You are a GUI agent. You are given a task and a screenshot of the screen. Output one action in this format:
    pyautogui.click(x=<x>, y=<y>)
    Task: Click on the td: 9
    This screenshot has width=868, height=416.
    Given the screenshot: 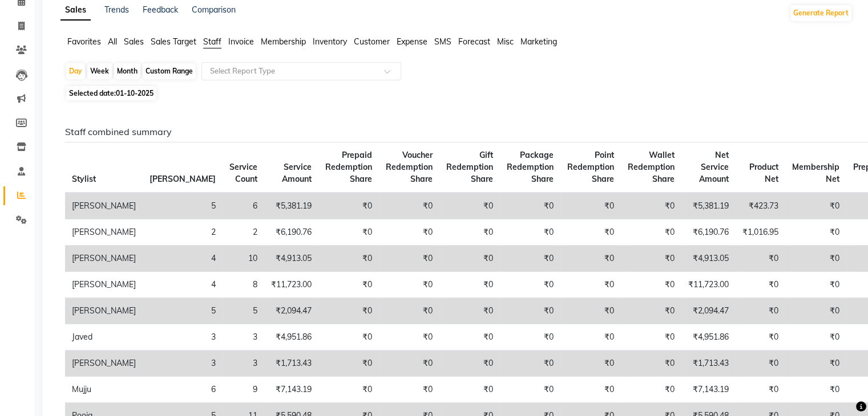 What is the action you would take?
    pyautogui.click(x=243, y=390)
    